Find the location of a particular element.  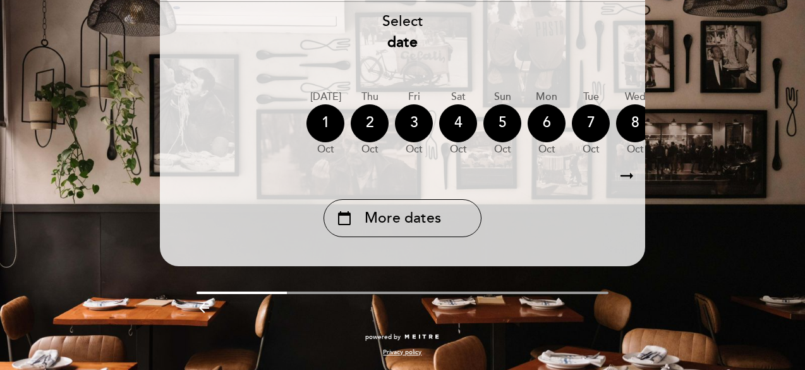

div: Sun is located at coordinates (502, 97).